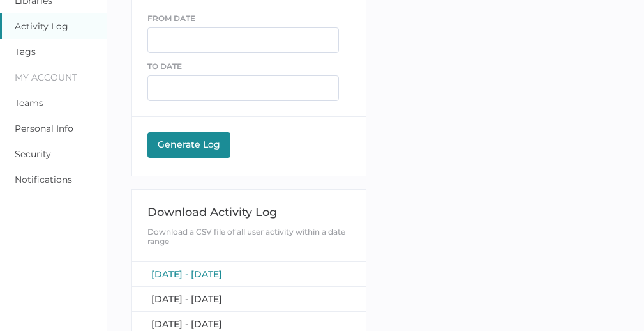  What do you see at coordinates (189, 144) in the screenshot?
I see `div: Generate Log` at bounding box center [189, 144].